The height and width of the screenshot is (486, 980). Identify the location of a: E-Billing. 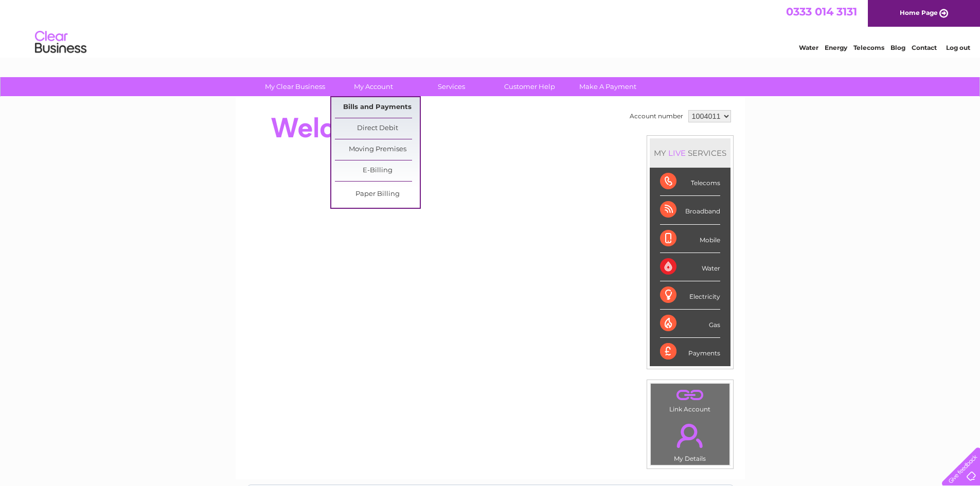
(377, 171).